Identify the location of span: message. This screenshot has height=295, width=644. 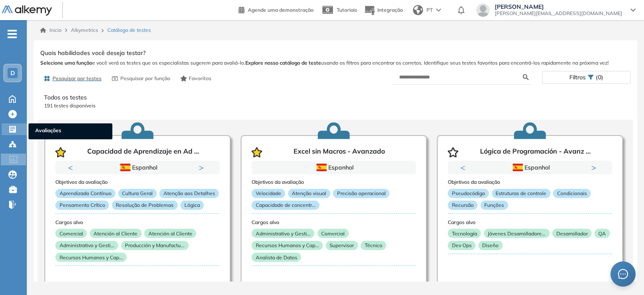
(623, 274).